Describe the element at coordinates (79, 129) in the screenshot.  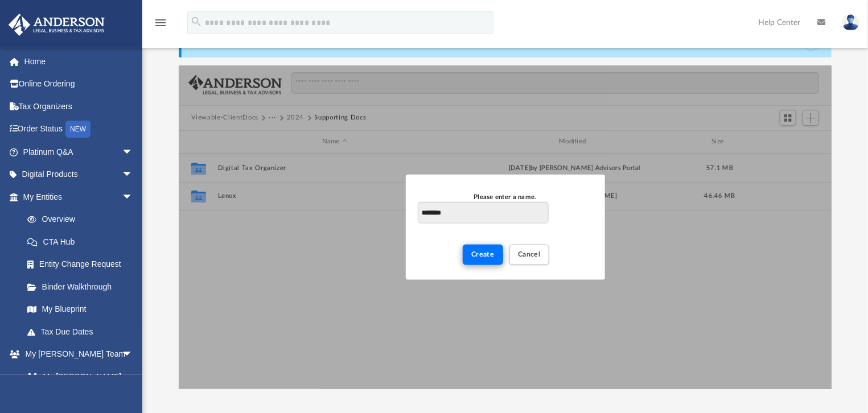
I see `a: Order StatusNEW` at that location.